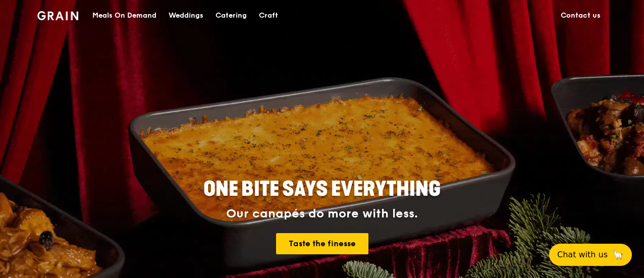  Describe the element at coordinates (186, 16) in the screenshot. I see `a: Weddings` at that location.